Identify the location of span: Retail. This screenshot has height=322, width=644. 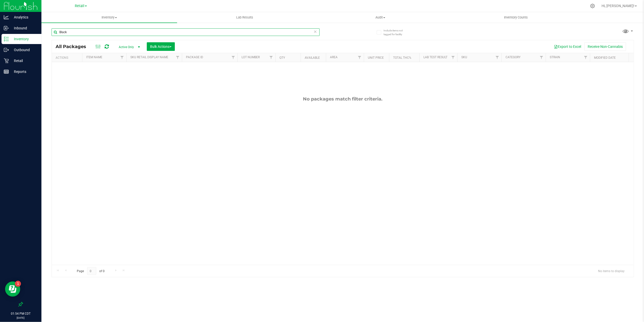
(80, 6).